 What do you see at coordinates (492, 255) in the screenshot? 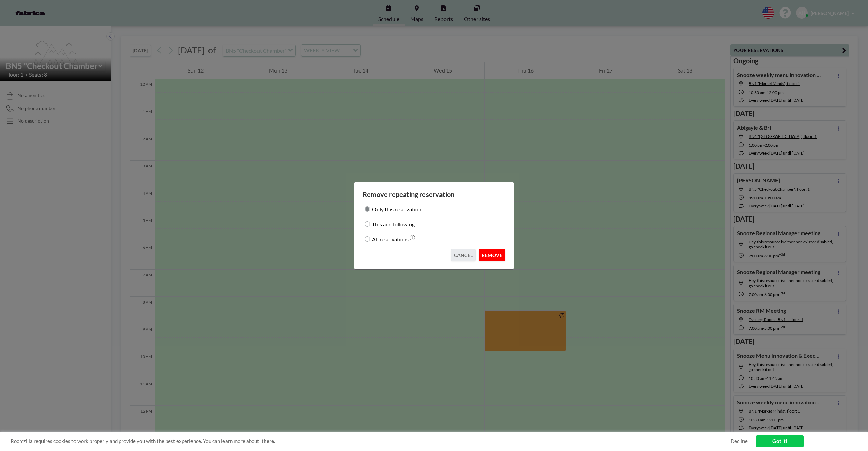
I see `button: REMOVE` at bounding box center [492, 255].